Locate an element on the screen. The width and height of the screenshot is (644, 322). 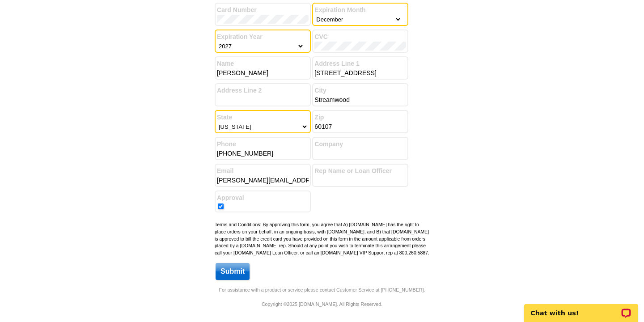
label: State is located at coordinates (263, 117).